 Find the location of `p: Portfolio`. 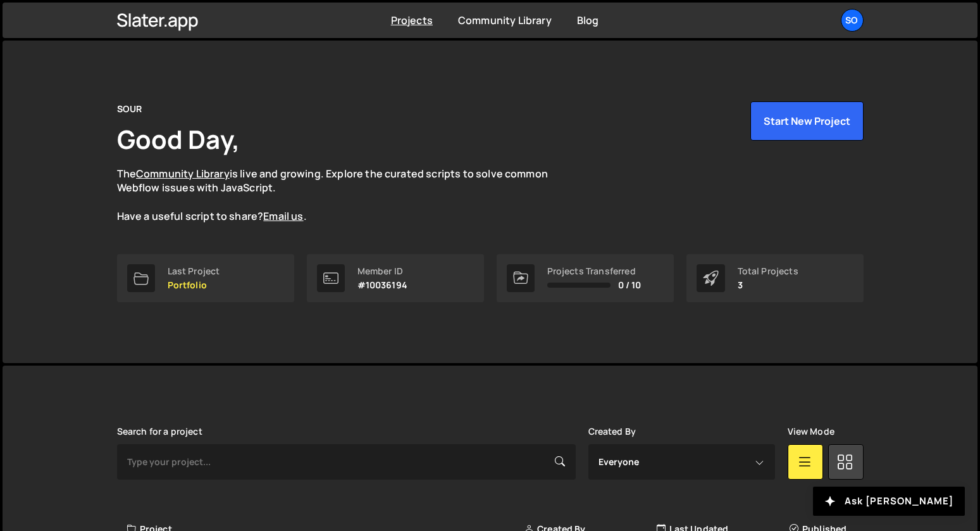

p: Portfolio is located at coordinates (194, 285).